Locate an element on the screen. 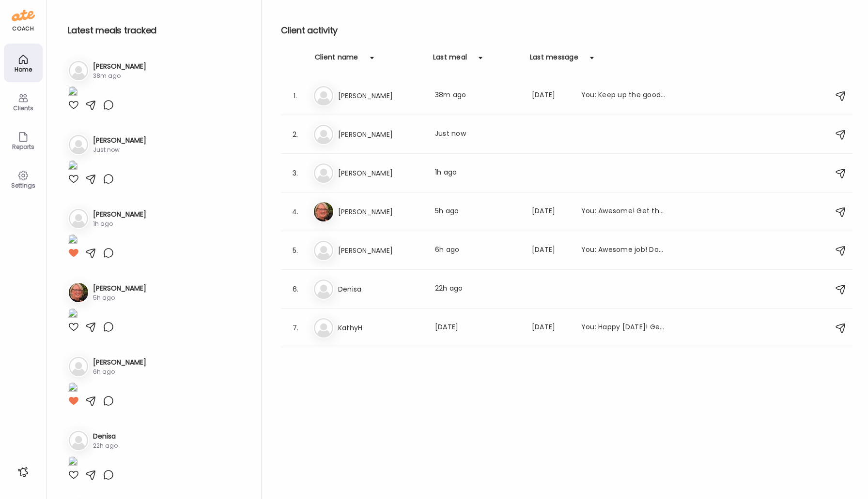 Image resolution: width=868 pixels, height=499 pixels. img: images%2FZ3DZsm46RFSj8cBEpbhayiVxPSD3%2FEa3FmQ7Z3KdEKJ0NliPS%2FnJFXWxX6beJbaKcfXayn_1080 is located at coordinates (73, 167).